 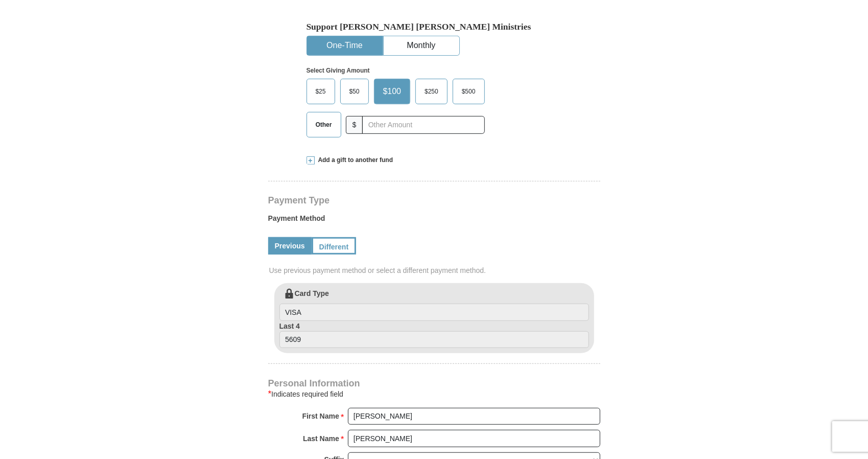 I want to click on label: Last 4, so click(x=434, y=334).